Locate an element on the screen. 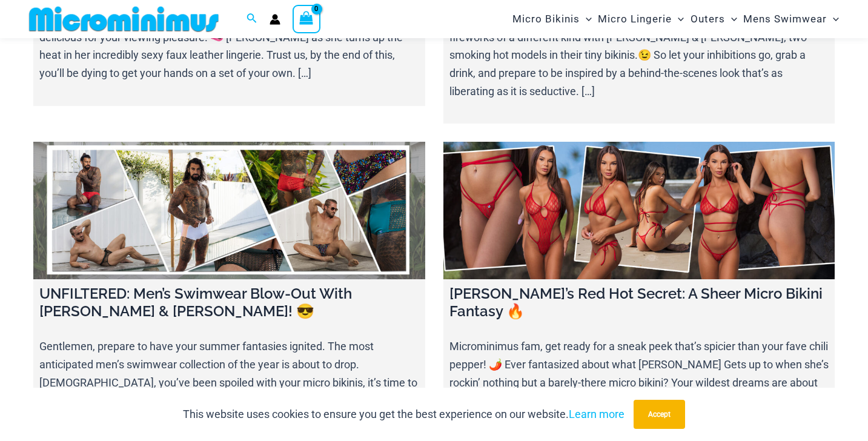 Image resolution: width=868 pixels, height=441 pixels. a: OutersMenu ToggleMenu Toggle is located at coordinates (714, 19).